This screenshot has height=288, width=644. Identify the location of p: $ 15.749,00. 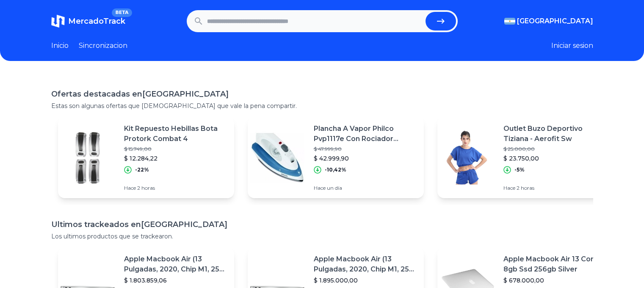
(176, 149).